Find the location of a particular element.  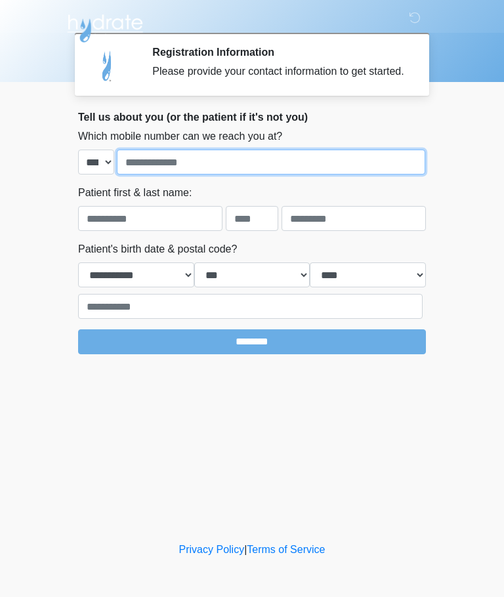

label: Which mobile number can we reach you at? is located at coordinates (180, 137).